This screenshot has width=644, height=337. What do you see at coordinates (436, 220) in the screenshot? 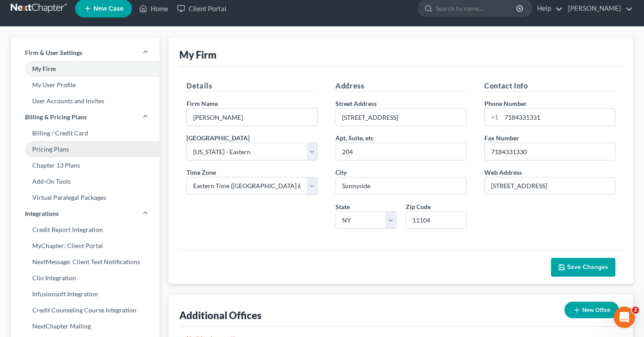
I see `input: XXXXX` at bounding box center [436, 220].